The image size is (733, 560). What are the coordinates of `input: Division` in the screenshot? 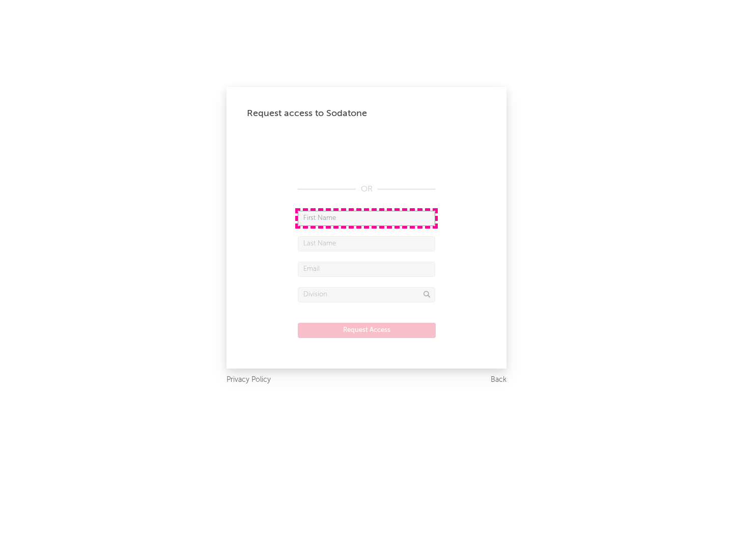 It's located at (366, 295).